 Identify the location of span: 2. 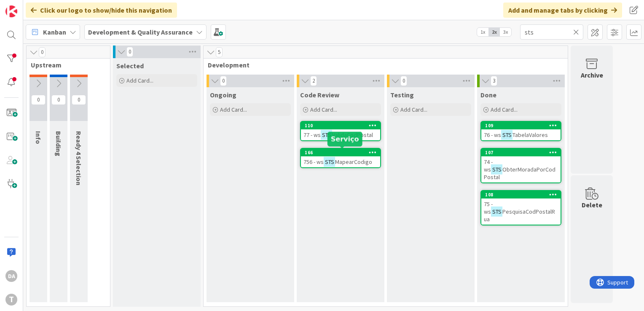
(313, 81).